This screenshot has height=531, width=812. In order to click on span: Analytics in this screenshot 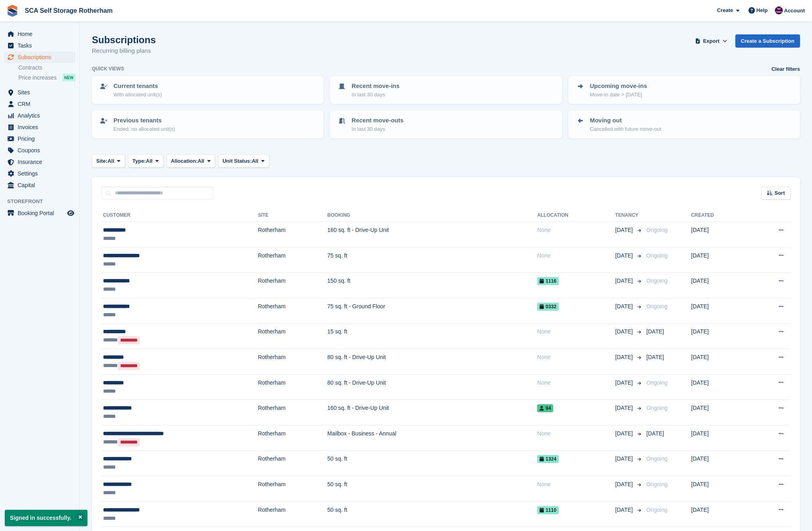, I will do `click(42, 115)`.